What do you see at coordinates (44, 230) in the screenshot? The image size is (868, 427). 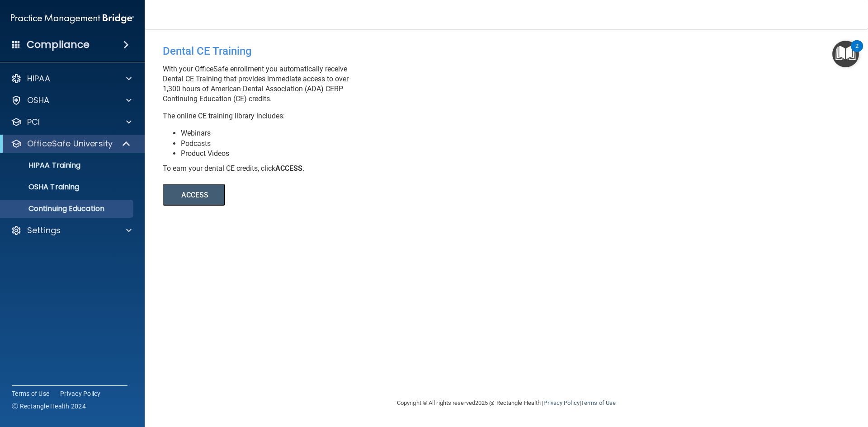 I see `p: Settings` at bounding box center [44, 230].